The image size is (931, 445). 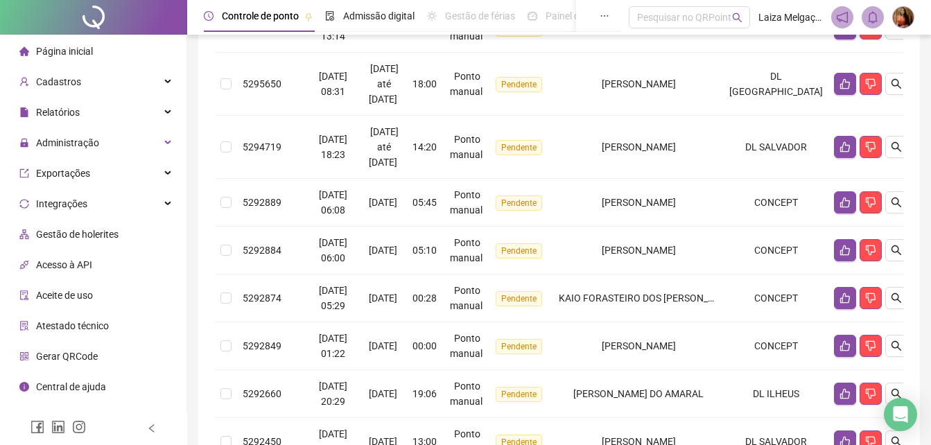 I want to click on span: solution, so click(x=24, y=326).